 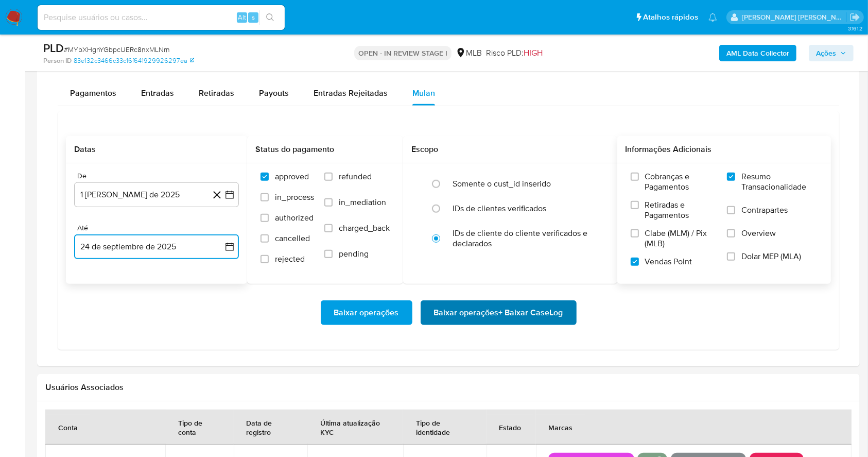 I want to click on div: MLB, so click(x=469, y=53).